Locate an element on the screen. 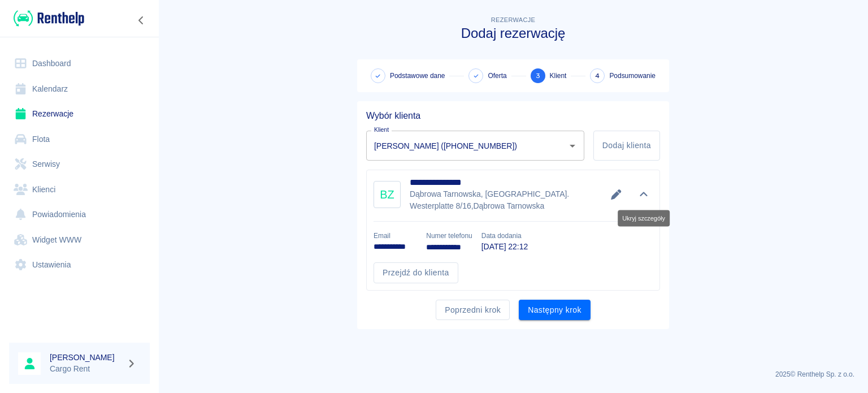  div: BZ is located at coordinates (387, 195).